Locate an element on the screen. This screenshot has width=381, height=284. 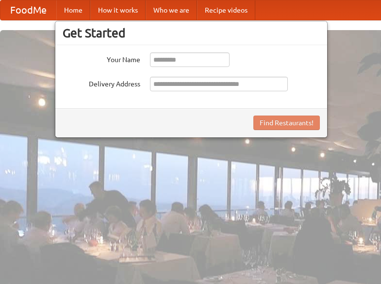
h3: Get Started is located at coordinates (191, 33).